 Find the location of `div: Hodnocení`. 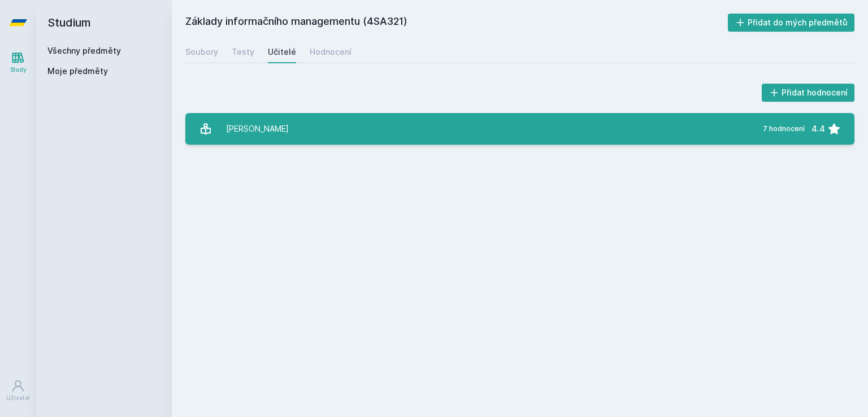

div: Hodnocení is located at coordinates (331, 52).